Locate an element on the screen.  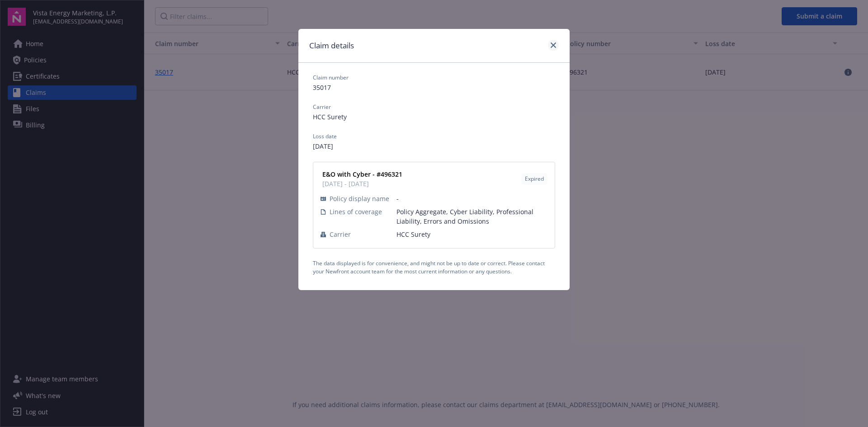
div: Loss date is located at coordinates (324, 136).